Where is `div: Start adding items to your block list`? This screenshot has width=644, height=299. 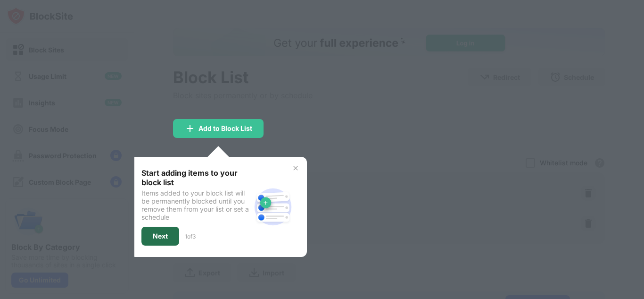
div: Start adding items to your block list is located at coordinates (195, 177).